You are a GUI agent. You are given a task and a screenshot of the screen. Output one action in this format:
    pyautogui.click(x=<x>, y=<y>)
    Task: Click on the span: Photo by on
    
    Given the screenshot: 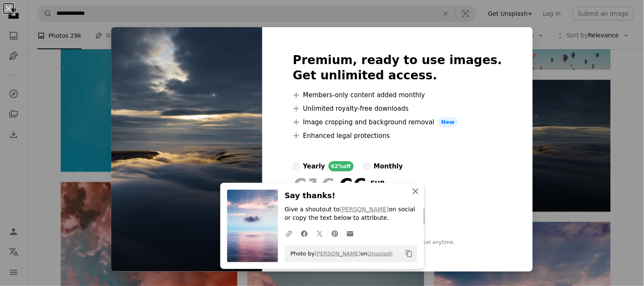 What is the action you would take?
    pyautogui.click(x=339, y=254)
    